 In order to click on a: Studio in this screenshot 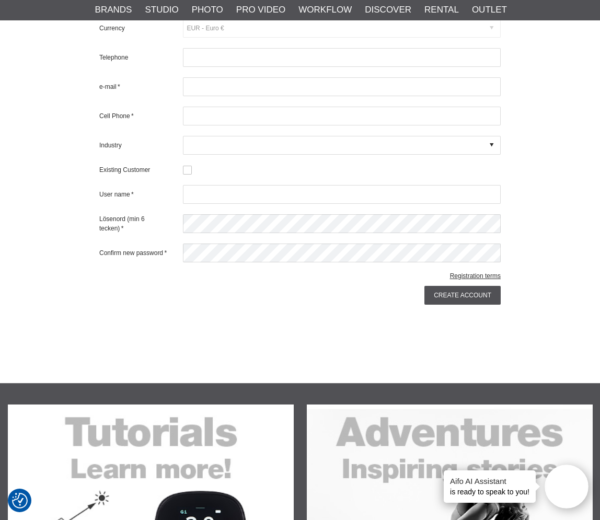, I will do `click(162, 10)`.